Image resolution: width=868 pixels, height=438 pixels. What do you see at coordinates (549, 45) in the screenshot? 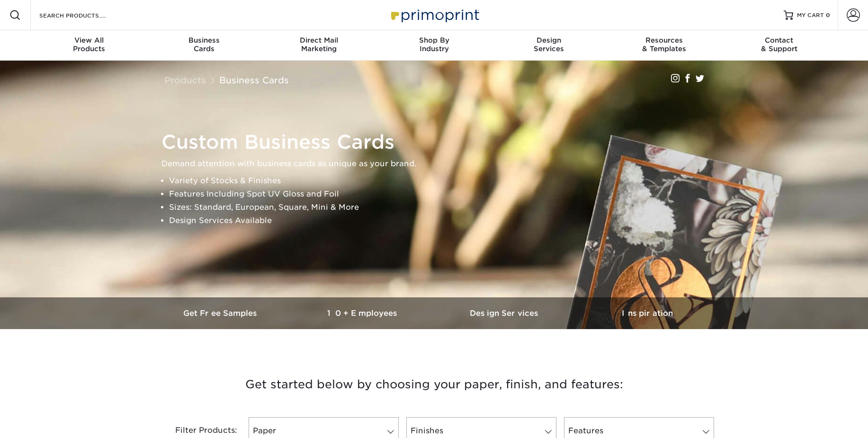
I see `a: DesignServices` at bounding box center [549, 45].